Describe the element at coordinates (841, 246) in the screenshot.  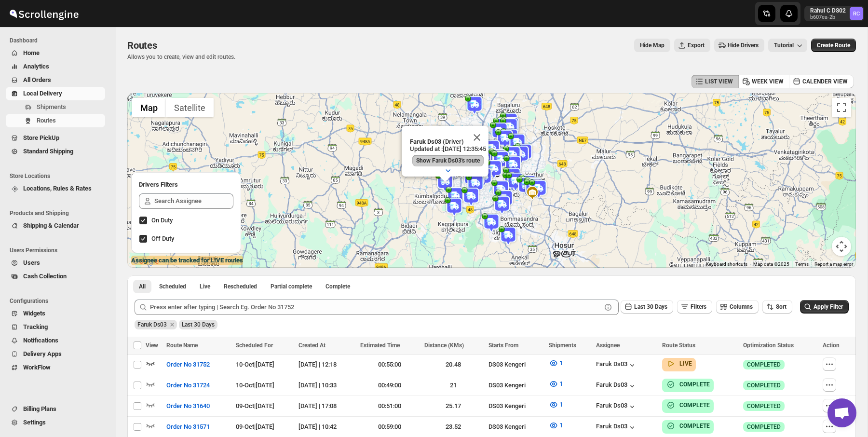
I see `button: Map camera controls` at that location.